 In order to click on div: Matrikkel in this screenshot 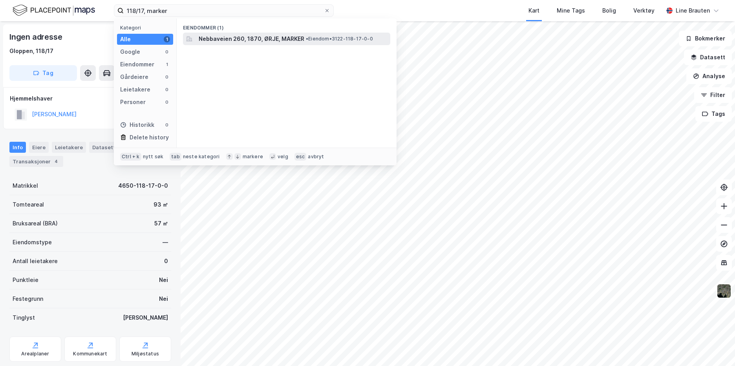, I will do `click(25, 186)`.